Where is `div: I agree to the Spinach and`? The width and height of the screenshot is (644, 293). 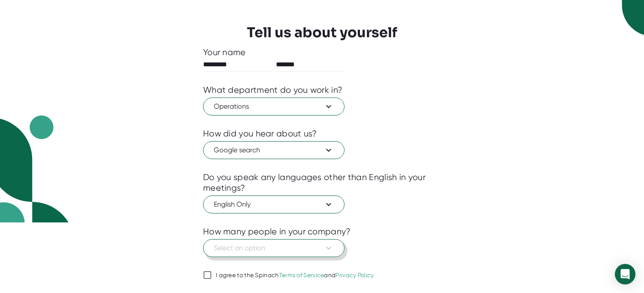 div: I agree to the Spinach and is located at coordinates (295, 275).